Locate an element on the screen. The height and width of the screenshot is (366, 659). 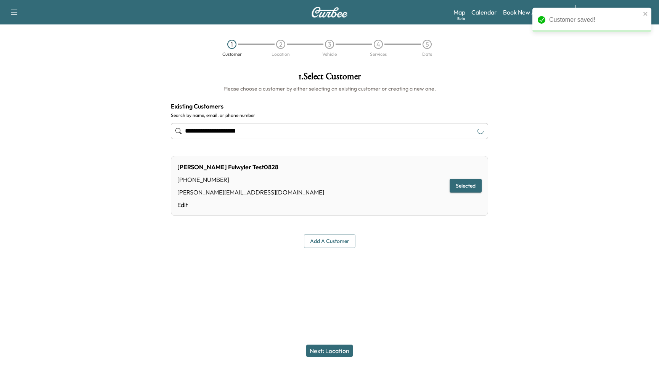
img: Curbee Logo is located at coordinates (330, 12).